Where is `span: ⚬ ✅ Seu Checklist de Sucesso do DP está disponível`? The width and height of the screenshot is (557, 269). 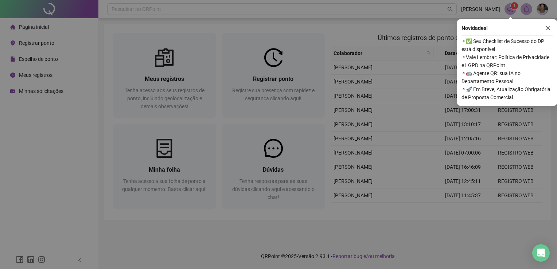 span: ⚬ ✅ Seu Checklist de Sucesso do DP está disponível is located at coordinates (507, 45).